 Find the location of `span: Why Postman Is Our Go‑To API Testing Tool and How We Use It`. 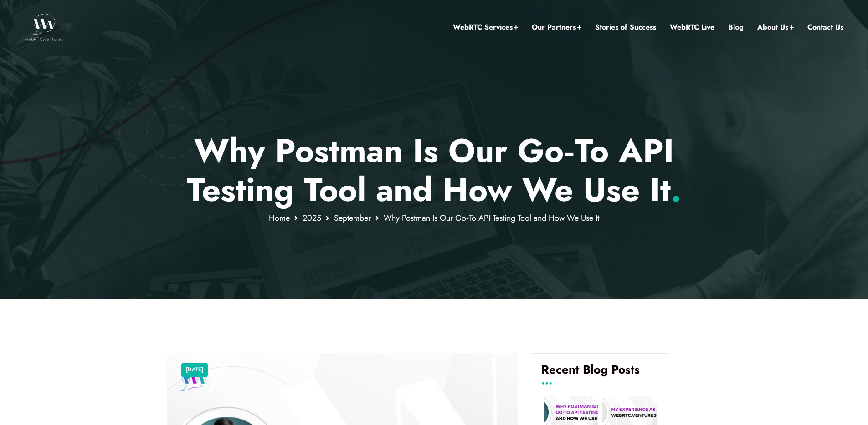

span: Why Postman Is Our Go‑To API Testing Tool and How We Use It is located at coordinates (491, 218).